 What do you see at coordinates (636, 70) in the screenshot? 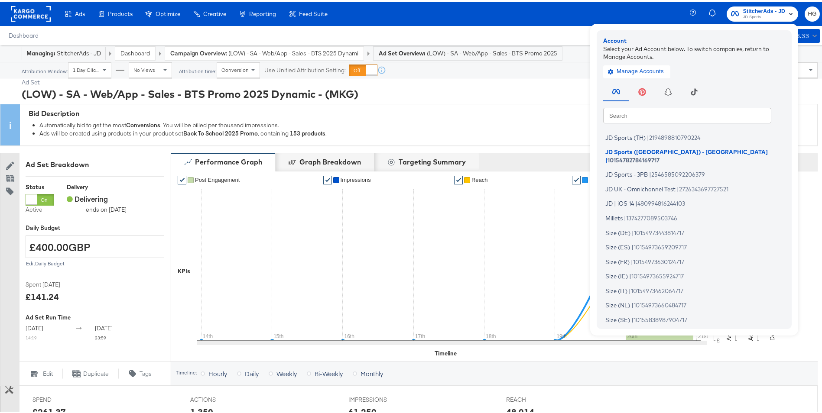
I see `span: Manage Accounts` at bounding box center [636, 70].